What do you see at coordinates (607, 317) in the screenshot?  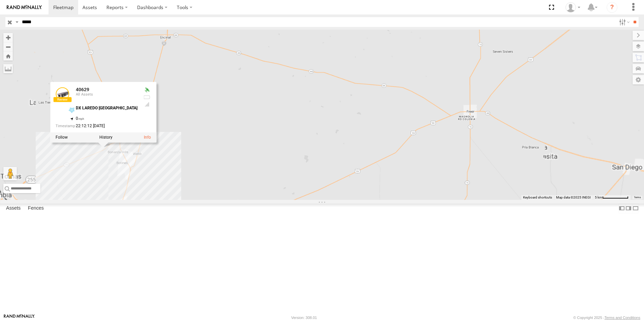 I see `div: © Copyright 2025 -` at bounding box center [607, 317].